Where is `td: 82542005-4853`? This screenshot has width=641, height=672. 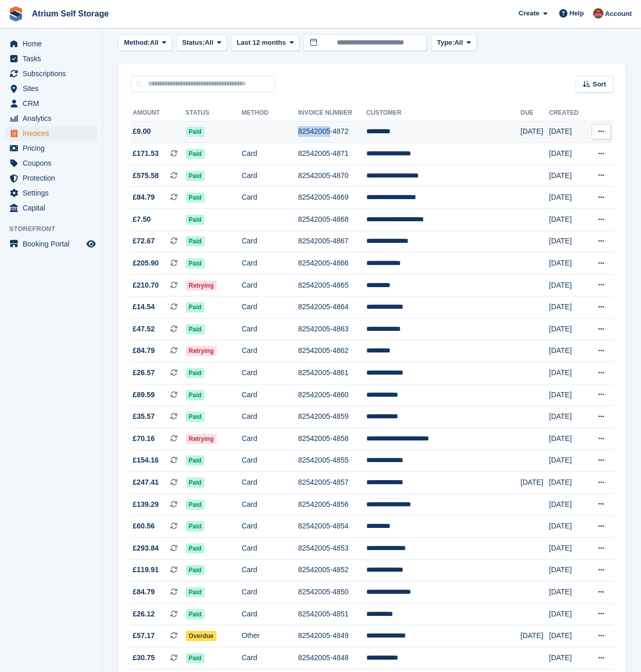 td: 82542005-4853 is located at coordinates (332, 548).